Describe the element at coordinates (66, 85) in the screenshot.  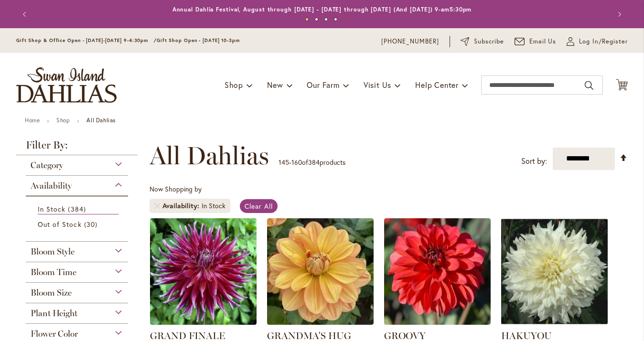
I see `a: store logo` at that location.